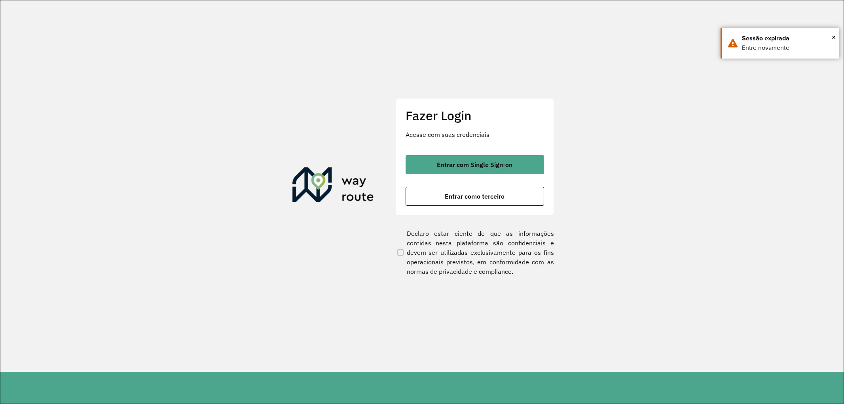  I want to click on div: Sessão expirada, so click(787, 38).